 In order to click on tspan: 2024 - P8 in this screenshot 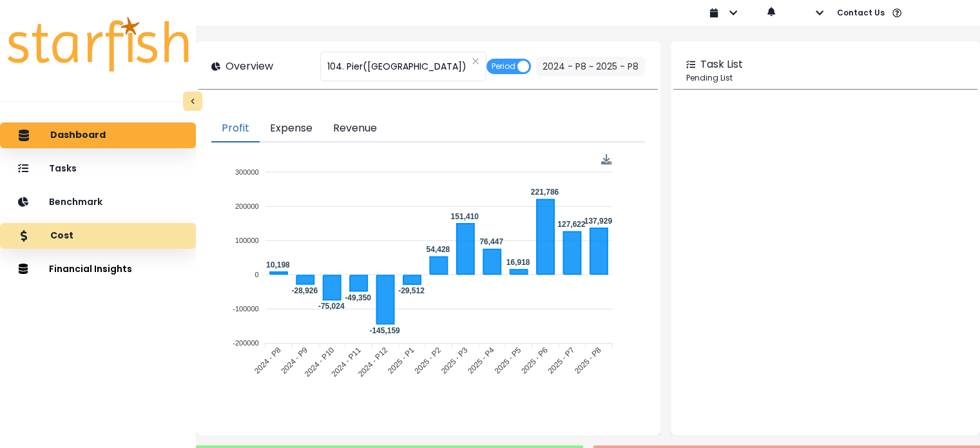, I will do `click(267, 361)`.